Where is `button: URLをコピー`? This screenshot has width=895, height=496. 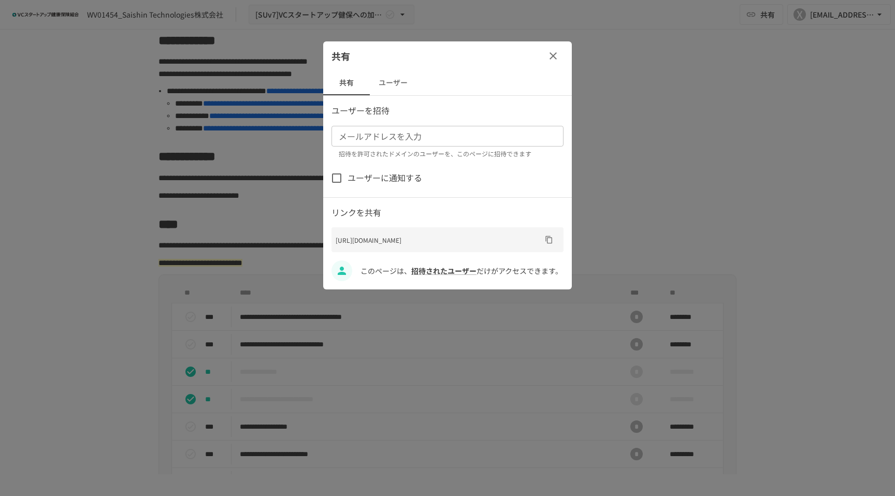
button: URLをコピー is located at coordinates (549, 240).